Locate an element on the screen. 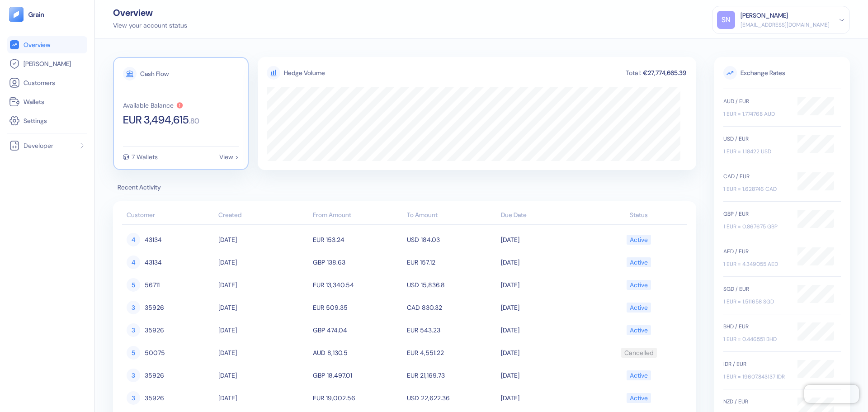 The height and width of the screenshot is (412, 868). div: GBP / EUR is located at coordinates (756, 214).